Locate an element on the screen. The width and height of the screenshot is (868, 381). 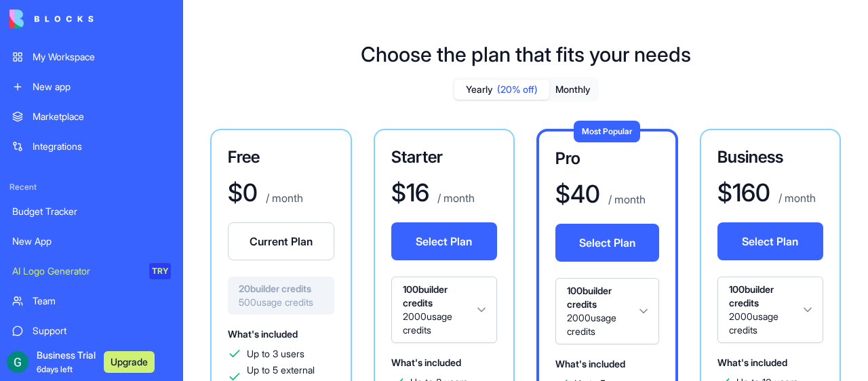
span: Most Popular is located at coordinates (607, 131).